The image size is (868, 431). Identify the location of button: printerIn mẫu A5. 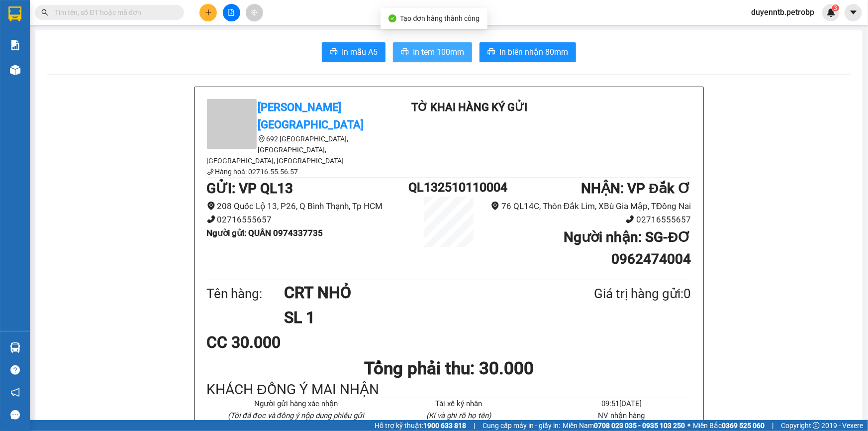
(353, 52).